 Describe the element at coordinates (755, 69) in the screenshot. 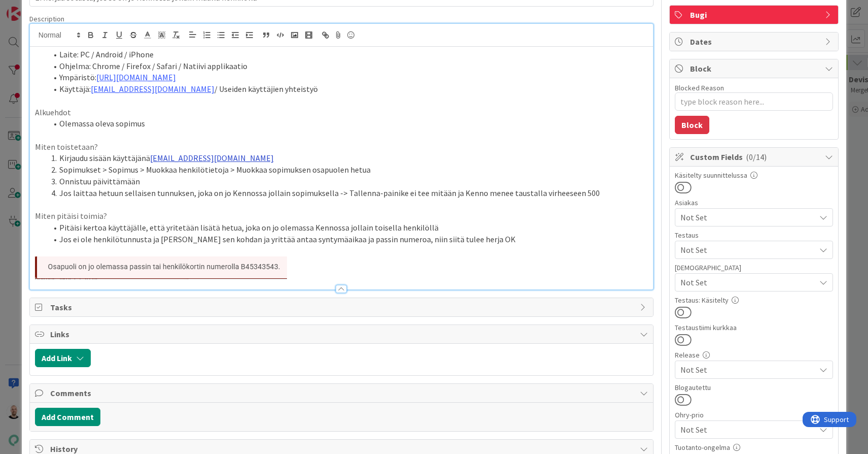

I see `span: Block` at that location.